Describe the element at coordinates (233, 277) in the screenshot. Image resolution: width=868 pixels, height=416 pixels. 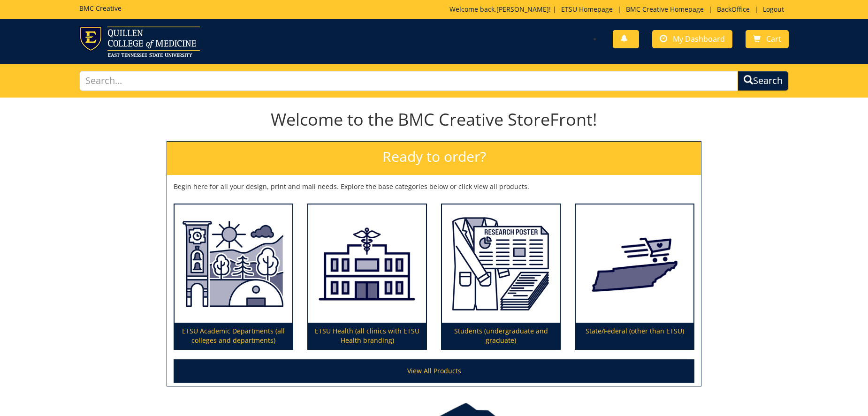
I see `a: ETSU Academic Departments (all colleges and departments)` at that location.